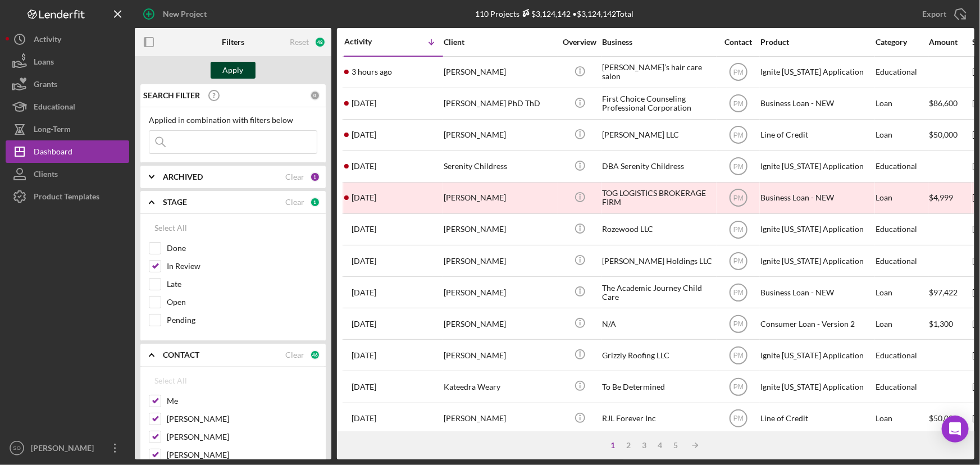 The height and width of the screenshot is (465, 980). I want to click on div: DBA Serenity Childress, so click(659, 167).